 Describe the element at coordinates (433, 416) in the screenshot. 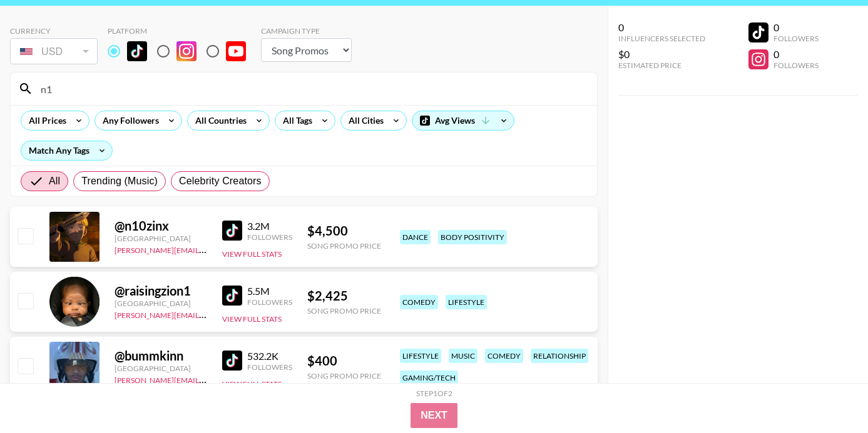

I see `button: Next` at that location.